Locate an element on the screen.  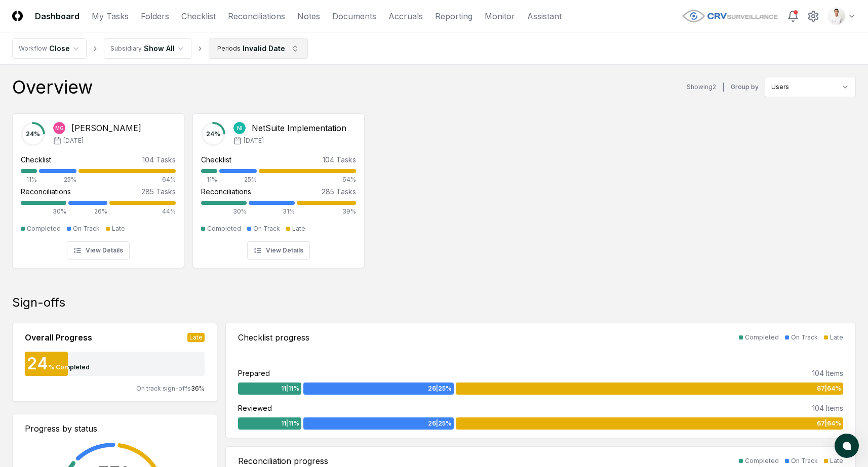
div: Invalid Date is located at coordinates (264, 48).